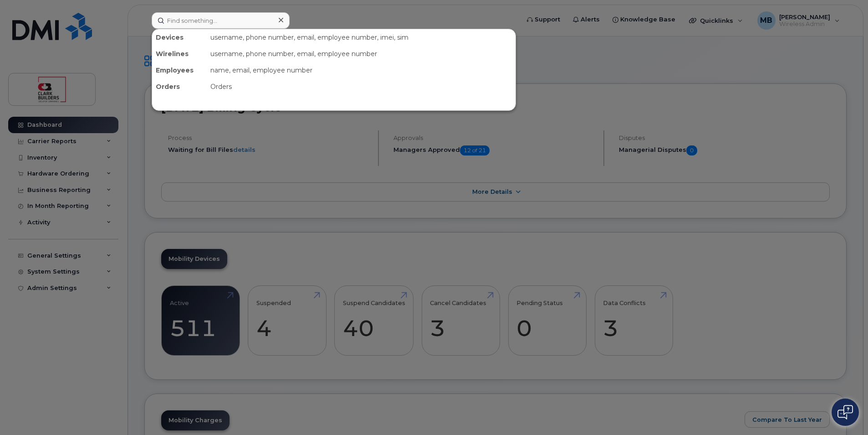 This screenshot has width=868, height=435. Describe the element at coordinates (361, 70) in the screenshot. I see `div: name, email, employee number` at that location.